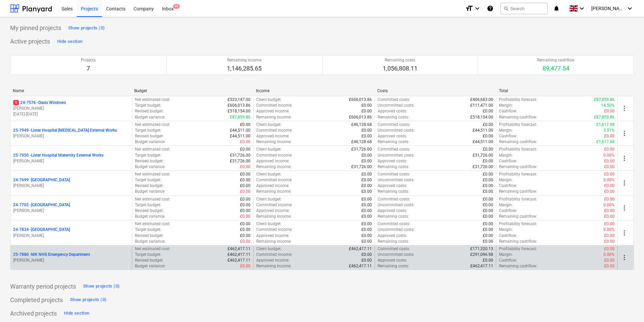 The height and width of the screenshot is (322, 644). I want to click on p: Approved income :, so click(273, 186).